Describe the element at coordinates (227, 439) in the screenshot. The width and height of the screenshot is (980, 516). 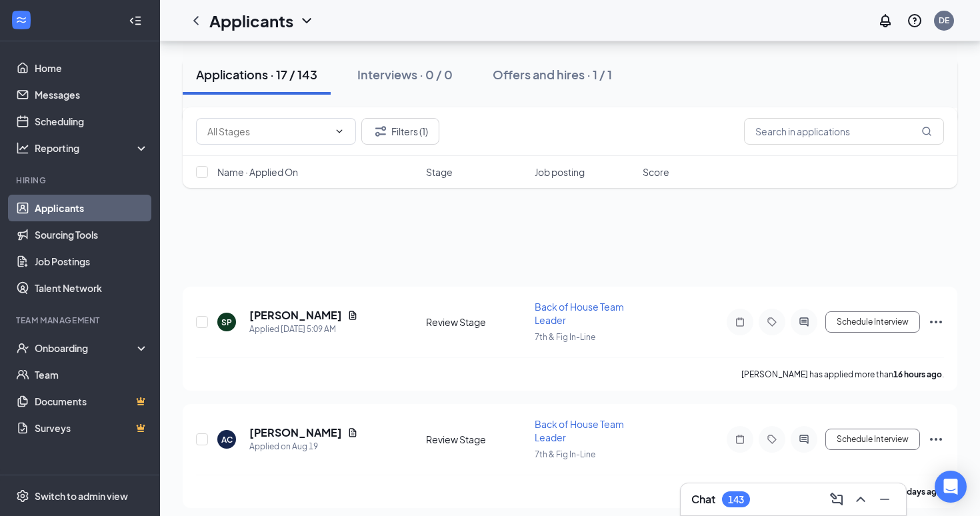
I see `div: AC` at that location.